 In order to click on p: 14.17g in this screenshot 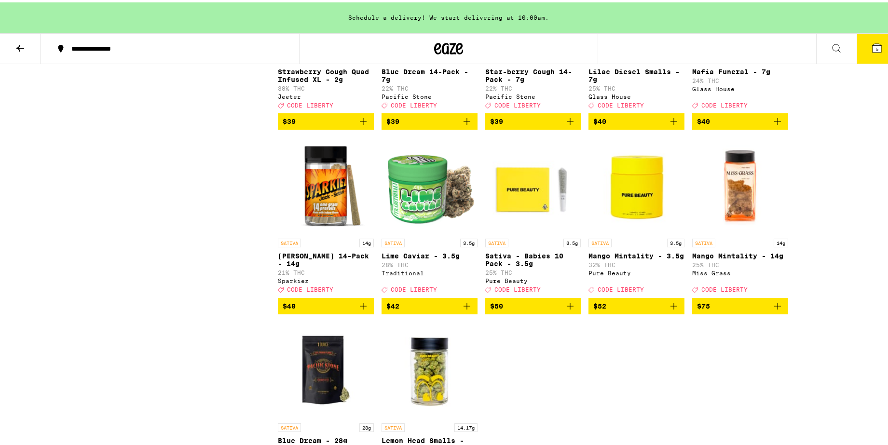, I will do `click(466, 425)`.